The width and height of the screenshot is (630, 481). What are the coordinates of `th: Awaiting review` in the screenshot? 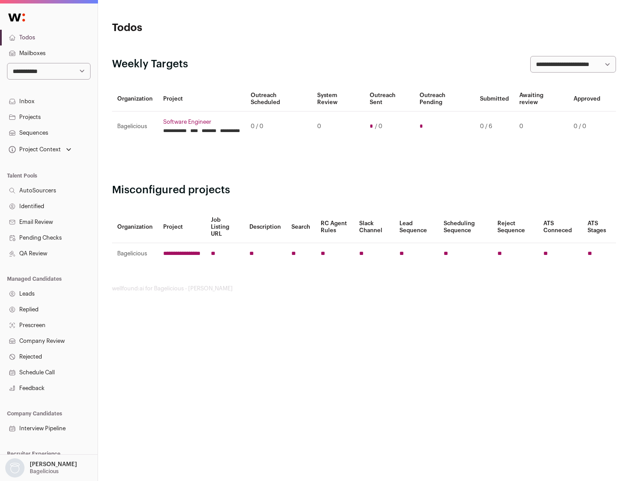 It's located at (541, 99).